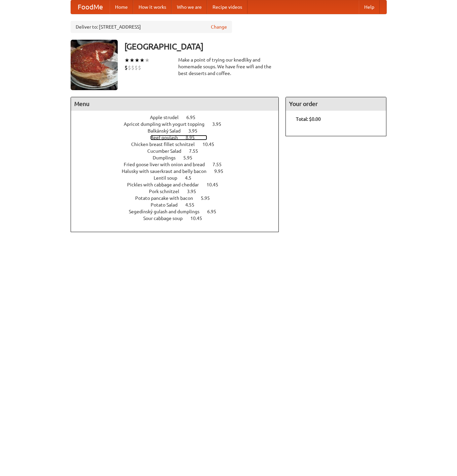  What do you see at coordinates (178, 137) in the screenshot?
I see `a: Beef goulash 8.95` at bounding box center [178, 137].